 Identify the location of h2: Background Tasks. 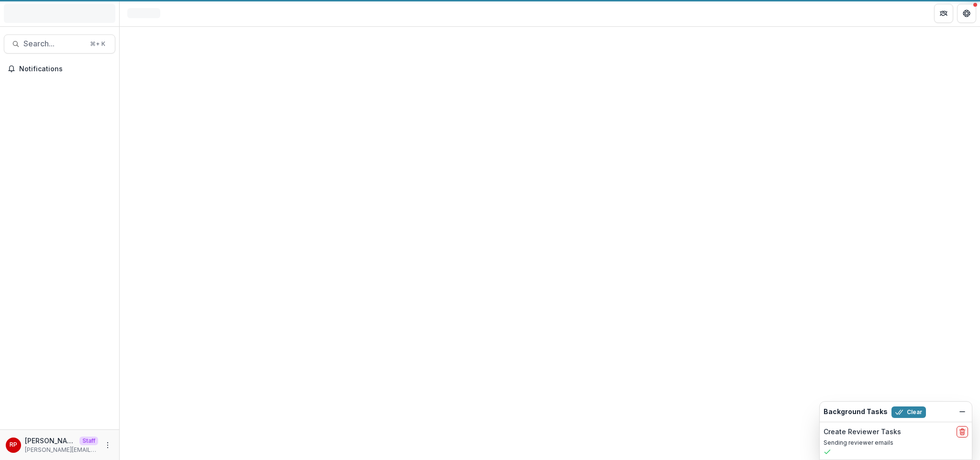
(856, 412).